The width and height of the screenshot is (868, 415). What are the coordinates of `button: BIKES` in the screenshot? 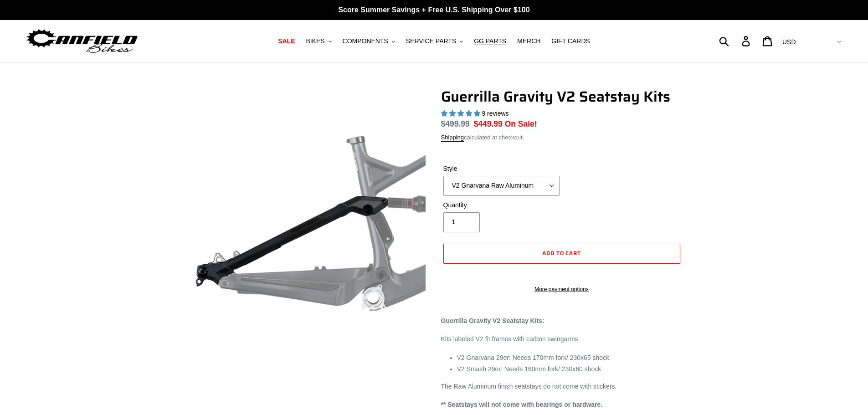 It's located at (319, 41).